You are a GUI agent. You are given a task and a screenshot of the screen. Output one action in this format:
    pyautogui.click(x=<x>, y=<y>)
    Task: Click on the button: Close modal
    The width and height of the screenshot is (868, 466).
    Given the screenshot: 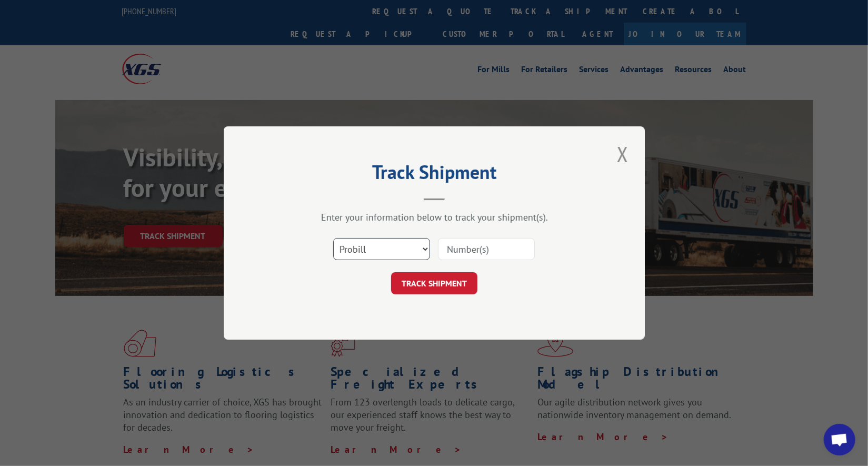 What is the action you would take?
    pyautogui.click(x=623, y=154)
    